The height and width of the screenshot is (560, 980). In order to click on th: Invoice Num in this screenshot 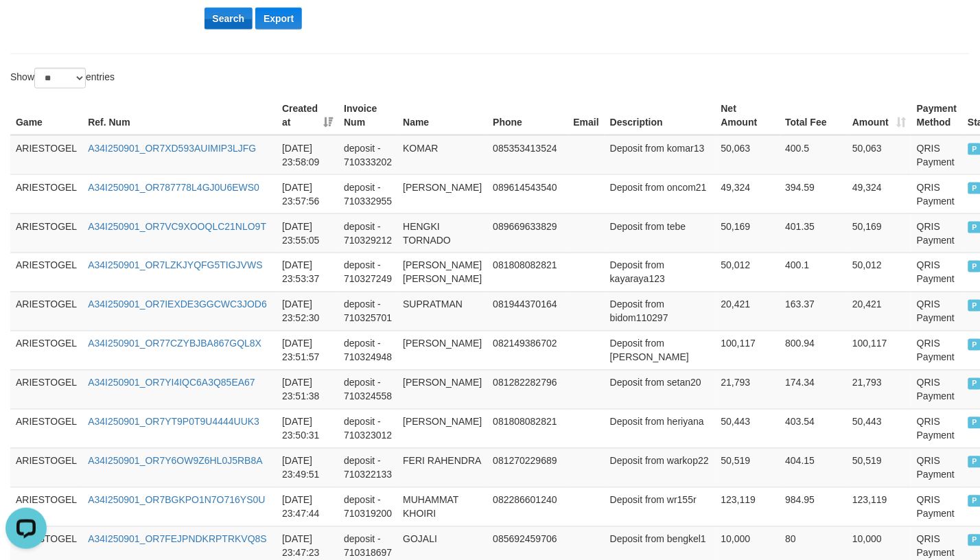, I will do `click(368, 115)`.